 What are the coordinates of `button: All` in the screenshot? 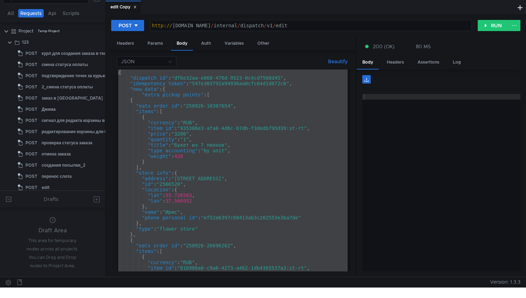 It's located at (10, 13).